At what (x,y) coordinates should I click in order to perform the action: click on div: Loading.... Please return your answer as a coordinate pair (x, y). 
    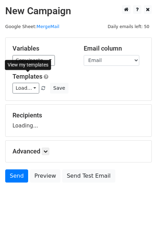
    Looking at the image, I should click on (78, 121).